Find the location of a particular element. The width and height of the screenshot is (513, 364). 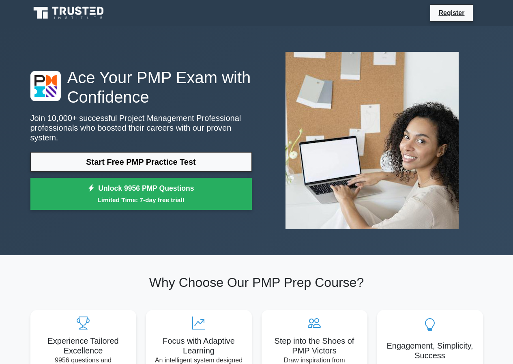

h2: Why Choose Our PMP Prep Course? is located at coordinates (257, 282).